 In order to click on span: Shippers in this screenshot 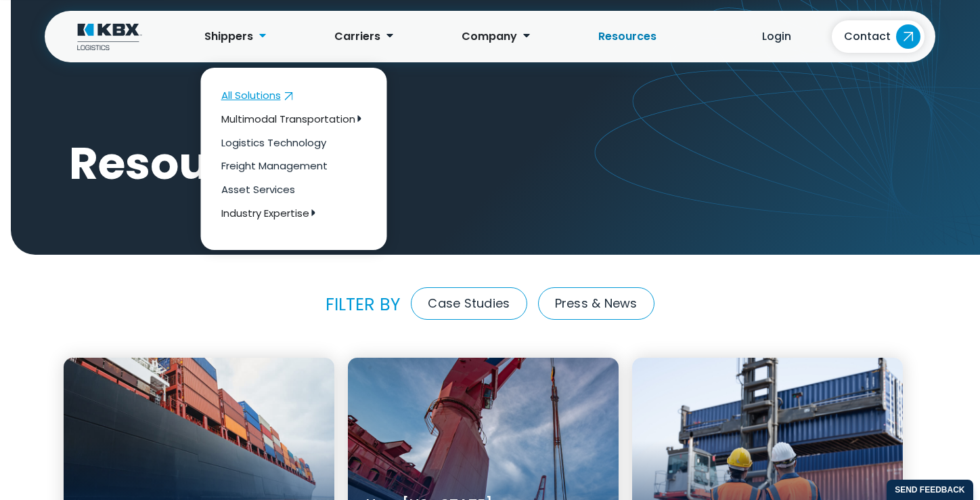, I will do `click(229, 36)`.